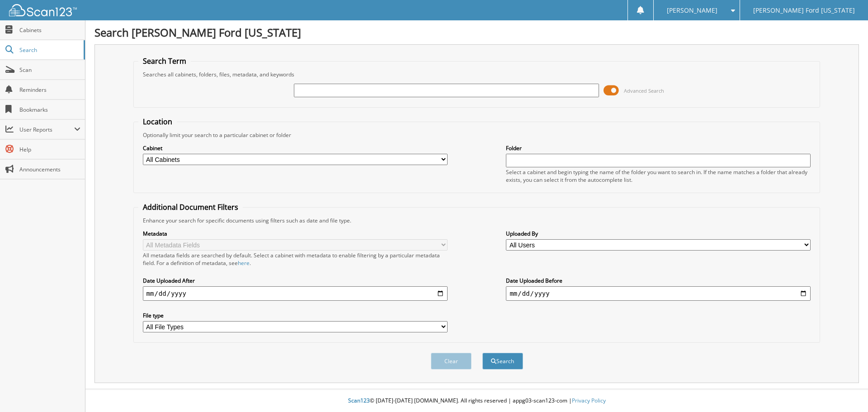 This screenshot has width=868, height=412. Describe the element at coordinates (43, 10) in the screenshot. I see `img: scan123-logo-white.svg` at that location.